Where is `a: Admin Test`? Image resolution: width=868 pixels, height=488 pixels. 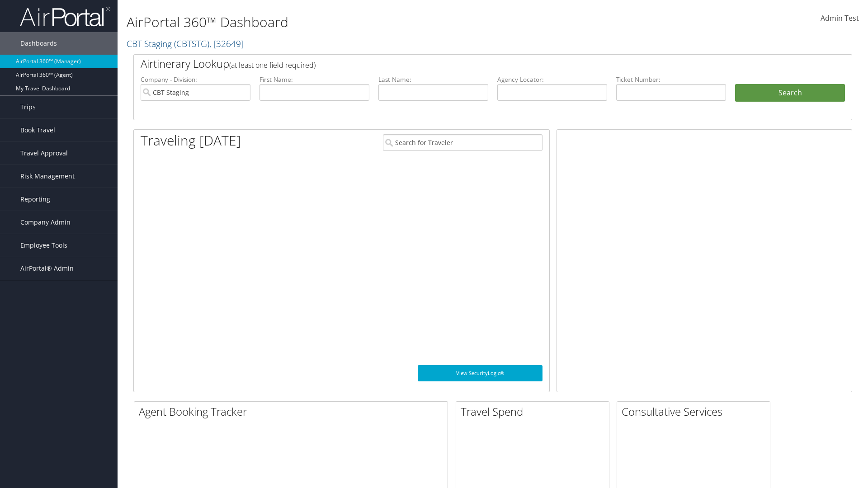 a: Admin Test is located at coordinates (840, 19).